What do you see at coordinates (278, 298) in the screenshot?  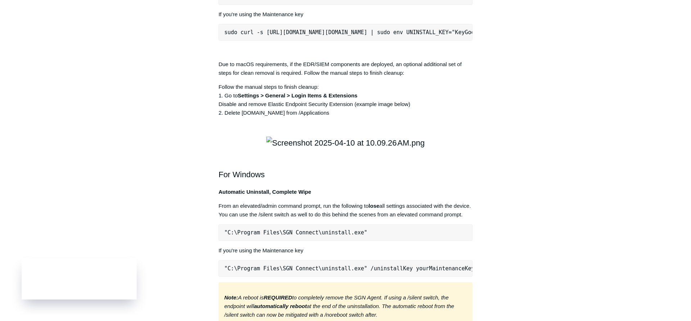 I see `strong: REQUIRED` at bounding box center [278, 298].